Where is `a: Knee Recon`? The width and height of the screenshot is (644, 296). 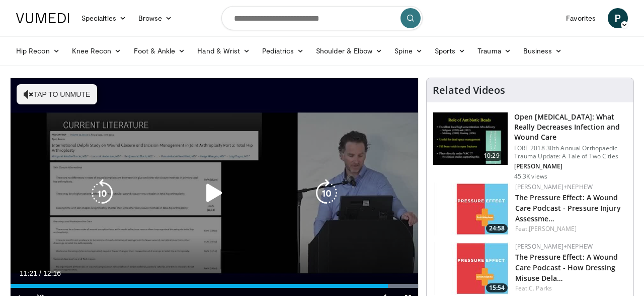 a: Knee Recon is located at coordinates (97, 50).